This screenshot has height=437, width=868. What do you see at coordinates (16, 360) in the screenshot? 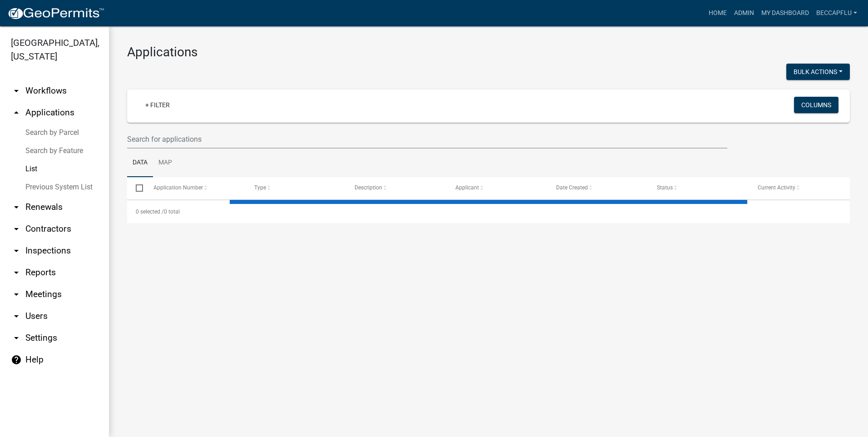
I see `i: help` at bounding box center [16, 360].